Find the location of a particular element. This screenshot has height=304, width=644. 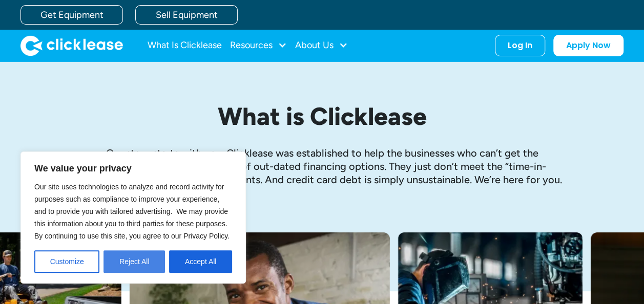

img: Clicklease logo is located at coordinates (72, 46).